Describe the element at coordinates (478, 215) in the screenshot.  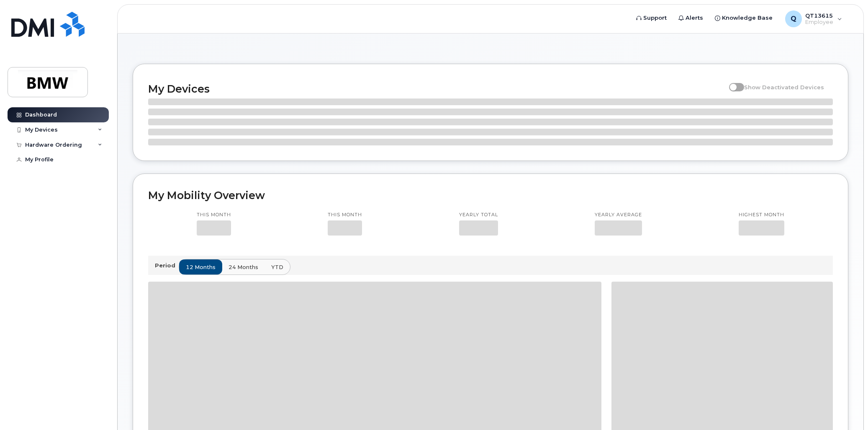
I see `p: Yearly total` at that location.